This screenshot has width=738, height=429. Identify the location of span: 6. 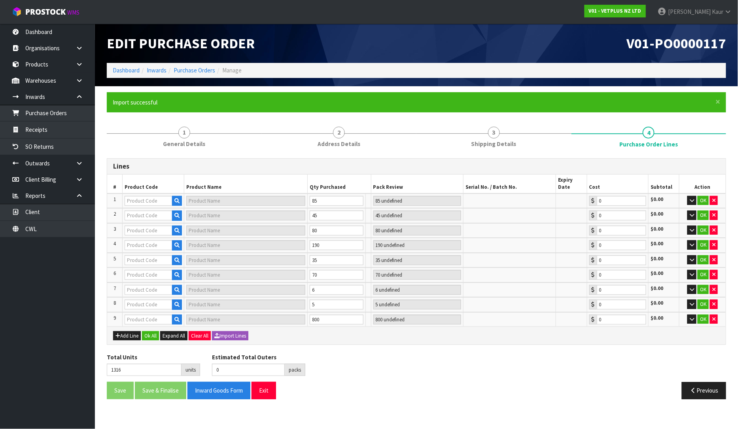
(115, 273).